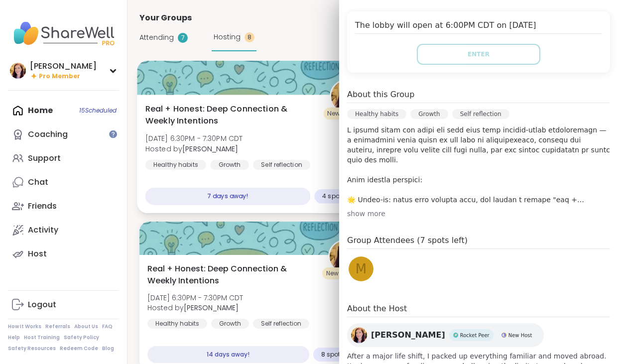  Describe the element at coordinates (249, 37) in the screenshot. I see `div: 8` at that location.